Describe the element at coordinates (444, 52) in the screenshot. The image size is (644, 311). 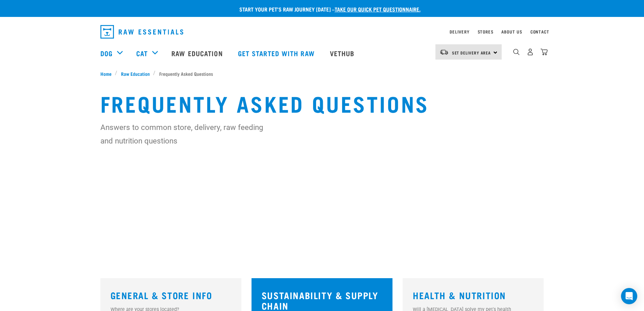
I see `img: van-moving.png` at that location.